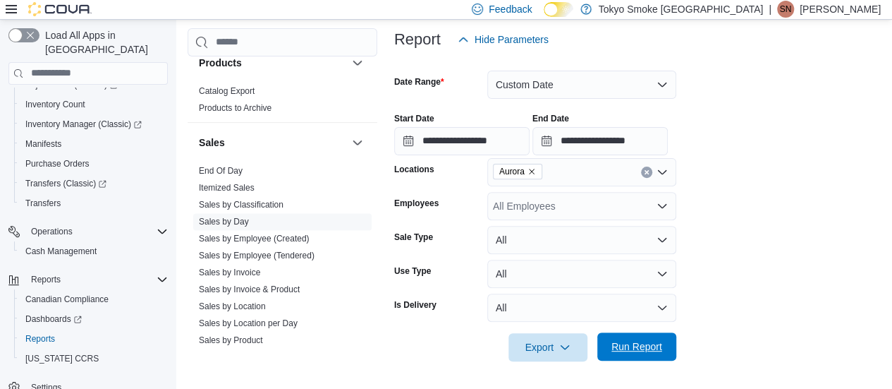 This screenshot has width=892, height=389. I want to click on button: Custom Date, so click(582, 85).